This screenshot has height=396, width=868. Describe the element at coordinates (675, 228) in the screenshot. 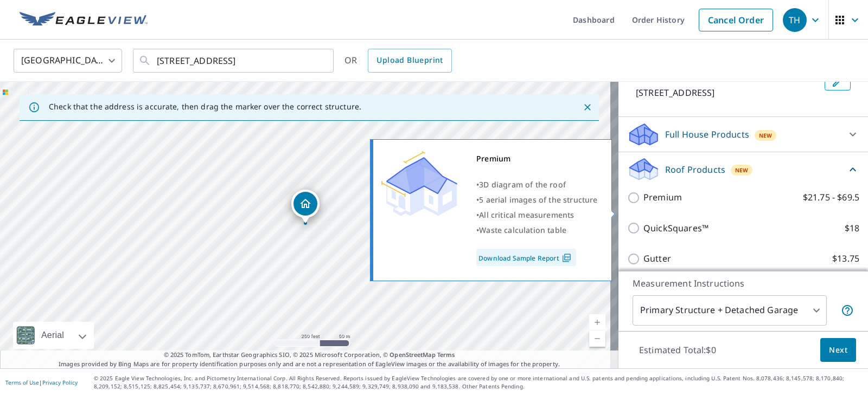

I see `p: QuickSquares™` at that location.